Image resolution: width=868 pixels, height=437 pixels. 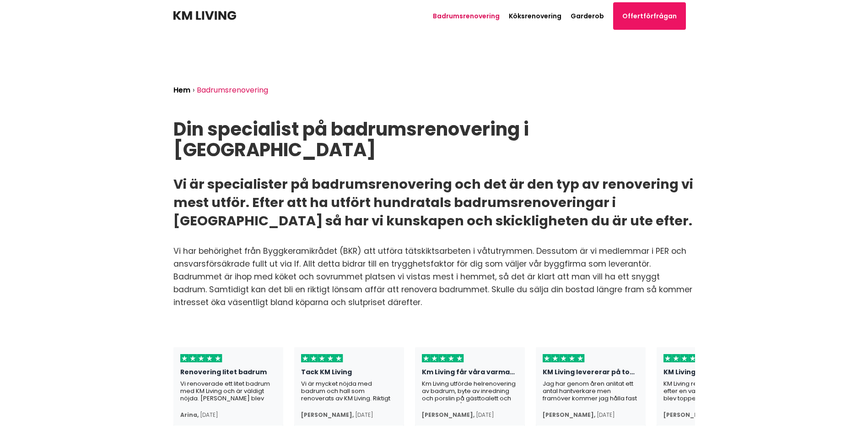 What do you see at coordinates (190, 415) in the screenshot?
I see `div: Arina ,` at bounding box center [190, 415].